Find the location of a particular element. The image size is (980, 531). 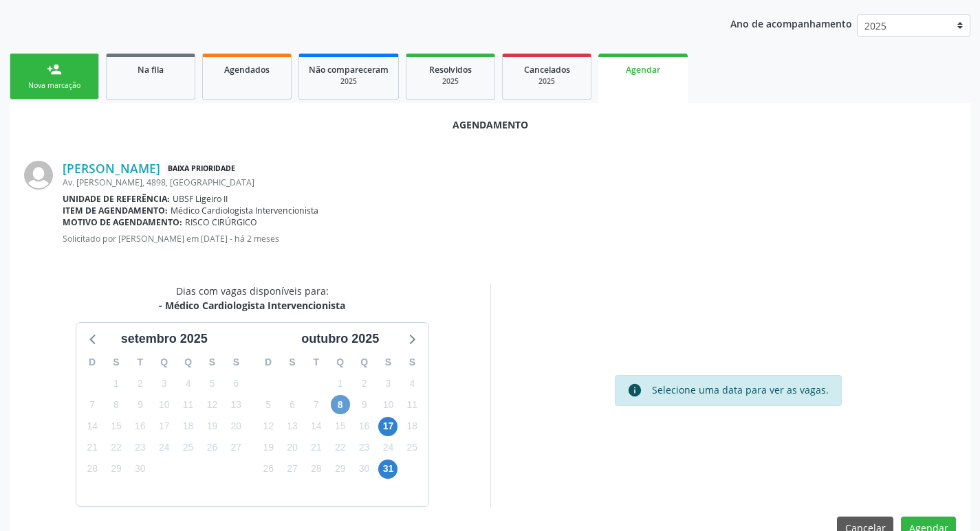

span: domingo, 7 de setembro de 2025 is located at coordinates (92, 405).